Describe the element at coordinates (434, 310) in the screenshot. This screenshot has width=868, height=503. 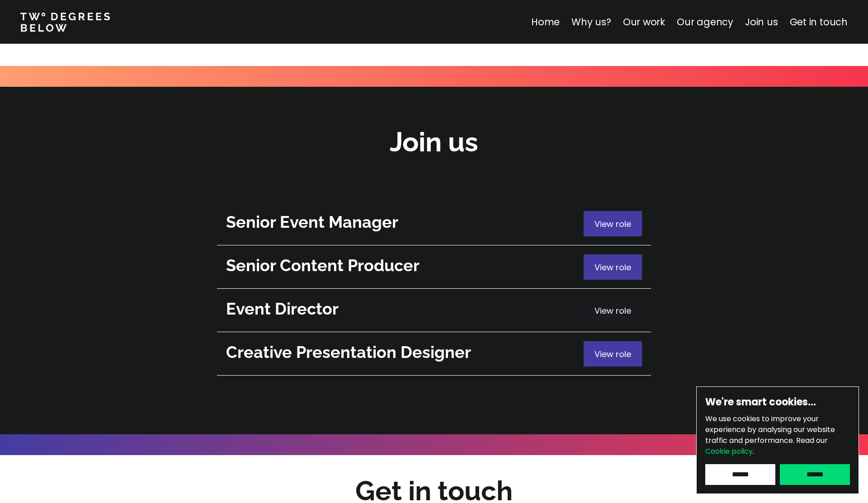
I see `a: Event DirectorView role` at that location.